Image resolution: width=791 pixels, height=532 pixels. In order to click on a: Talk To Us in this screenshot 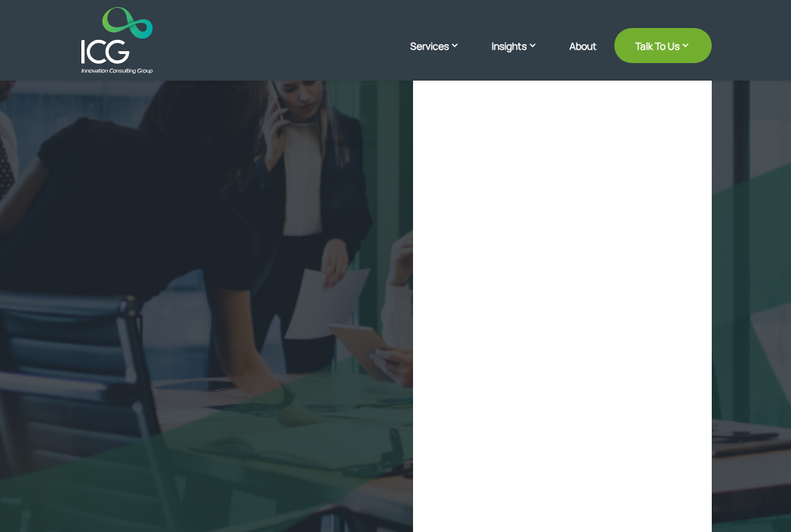, I will do `click(663, 46)`.